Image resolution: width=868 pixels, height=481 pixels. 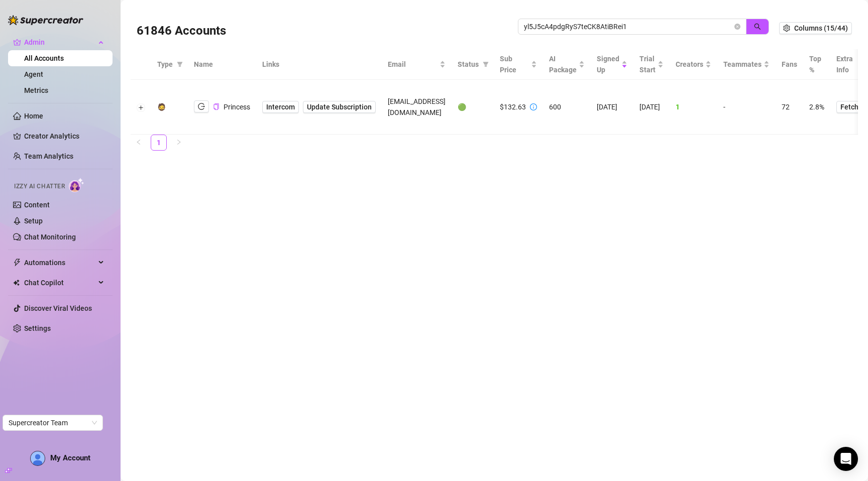 What do you see at coordinates (689, 64) in the screenshot?
I see `span: Creators` at bounding box center [689, 64].